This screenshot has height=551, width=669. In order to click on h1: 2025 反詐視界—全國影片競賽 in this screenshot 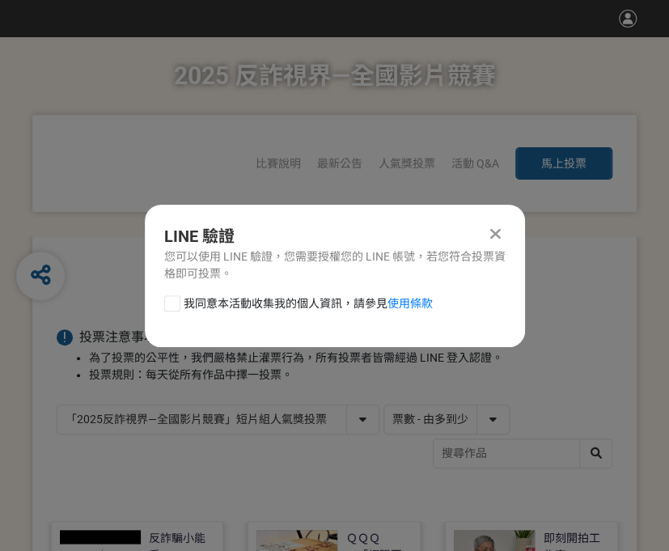, I will do `click(335, 76)`.